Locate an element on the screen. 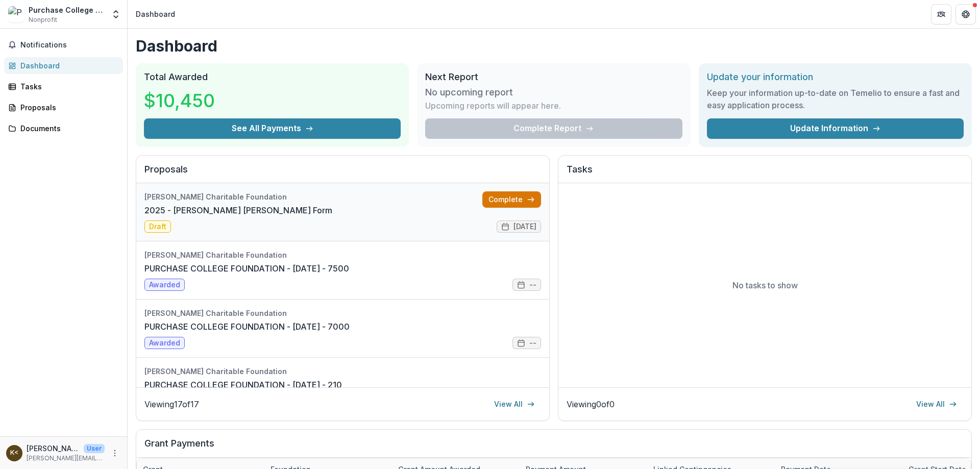 This screenshot has height=469, width=980. h3: Keep your information up-to-date on Temelio to ensure a fast and easy application process. is located at coordinates (835, 99).